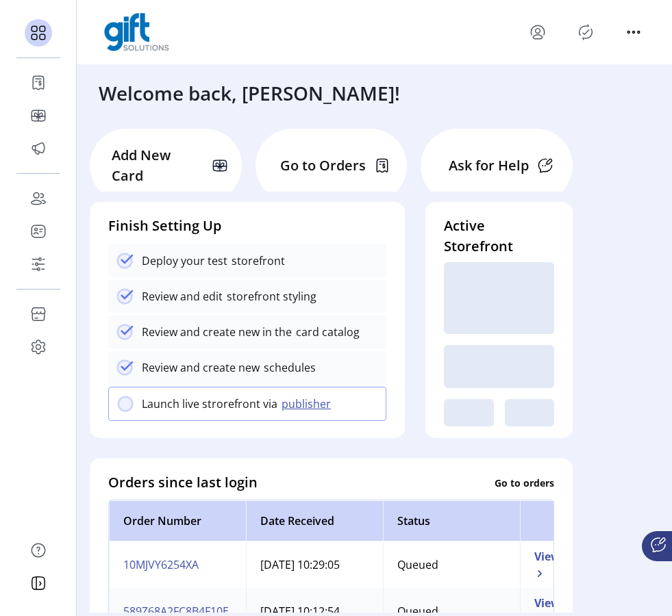 The width and height of the screenshot is (672, 616). What do you see at coordinates (247, 226) in the screenshot?
I see `h4: Finish Setting Up` at bounding box center [247, 226].